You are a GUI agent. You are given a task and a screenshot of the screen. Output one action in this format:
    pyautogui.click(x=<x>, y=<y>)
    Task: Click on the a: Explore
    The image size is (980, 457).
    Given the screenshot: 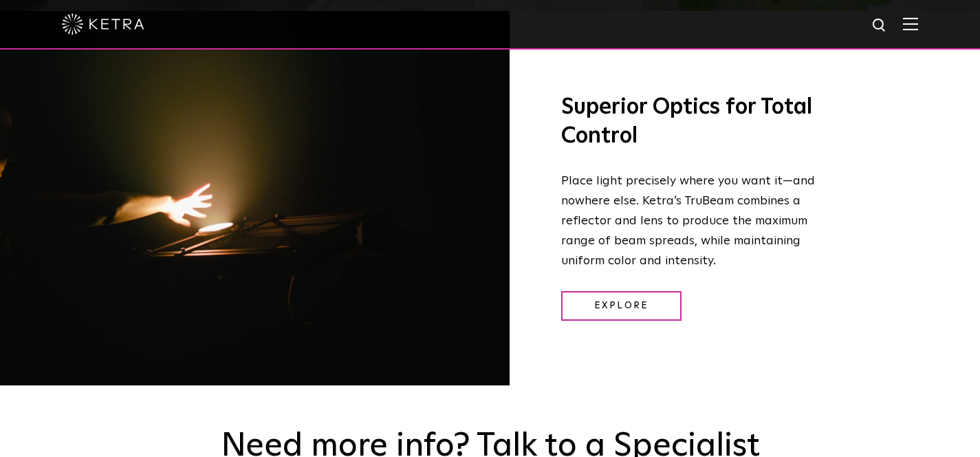 What is the action you would take?
    pyautogui.click(x=621, y=305)
    